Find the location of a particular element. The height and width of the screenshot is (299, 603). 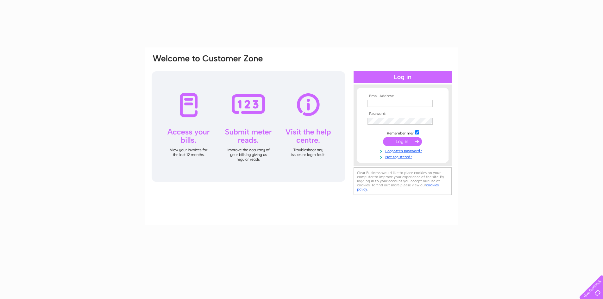

div: Clear Business would like to place cookies on your computer to improve your experience of the sit... is located at coordinates (403, 181).